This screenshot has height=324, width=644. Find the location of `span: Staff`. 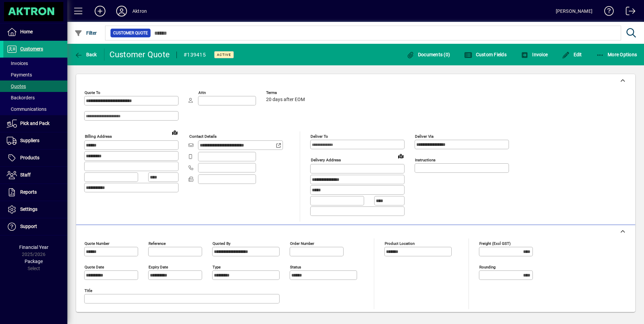

span: Staff is located at coordinates (25, 175).